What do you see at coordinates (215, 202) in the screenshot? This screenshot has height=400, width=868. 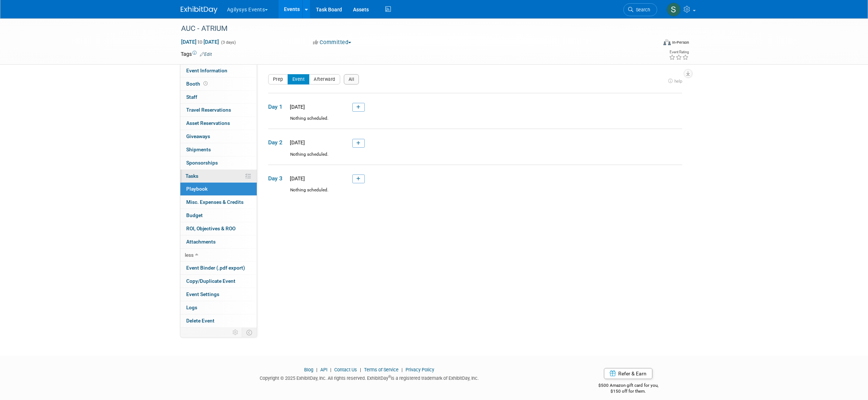 I see `span: Misc. Expenses & Credits` at bounding box center [215, 202].